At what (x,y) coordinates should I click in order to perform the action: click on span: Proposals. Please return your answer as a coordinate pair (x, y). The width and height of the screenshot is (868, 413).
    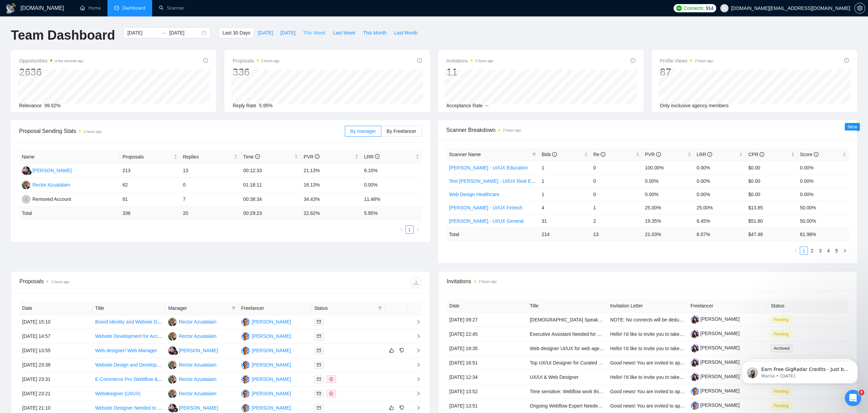
    Looking at the image, I should click on (147, 157).